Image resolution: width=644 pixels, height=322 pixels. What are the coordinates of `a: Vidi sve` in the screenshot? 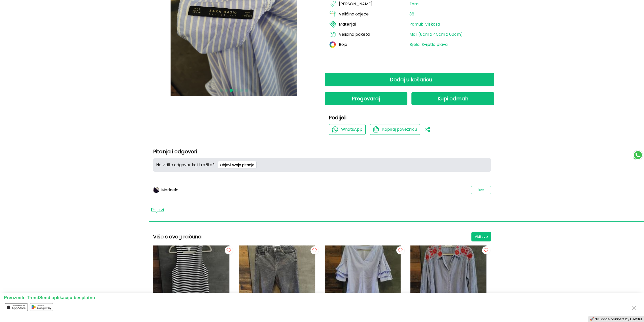 It's located at (481, 236).